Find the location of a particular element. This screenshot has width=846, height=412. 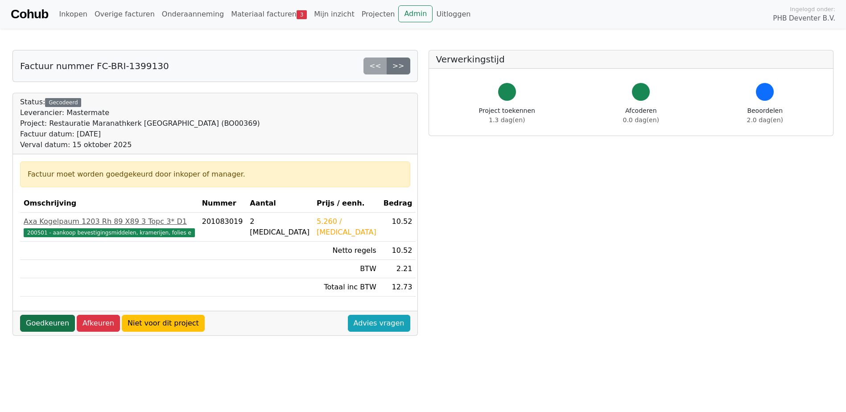

a: Goedkeuren is located at coordinates (47, 323).